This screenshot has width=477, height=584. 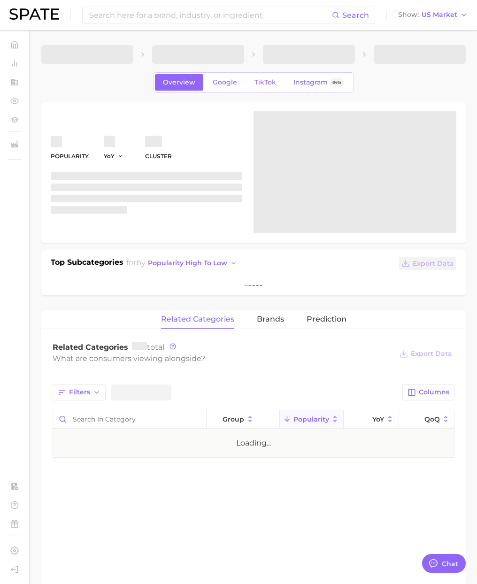 I want to click on span: related categories, so click(x=198, y=319).